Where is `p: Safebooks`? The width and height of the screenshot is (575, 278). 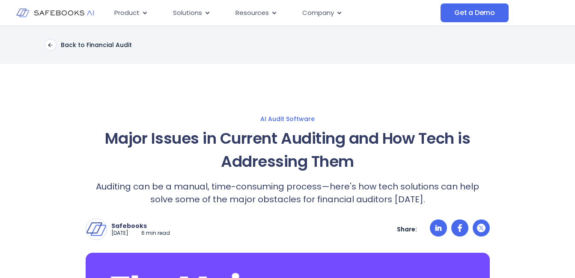 p: Safebooks is located at coordinates (140, 226).